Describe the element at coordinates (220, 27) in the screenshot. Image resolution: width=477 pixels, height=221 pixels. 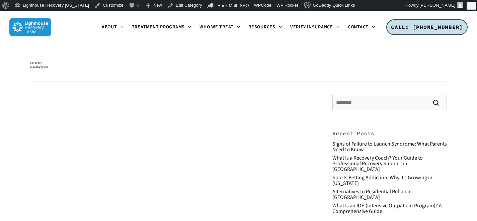
I see `a: Who We Treat` at that location.